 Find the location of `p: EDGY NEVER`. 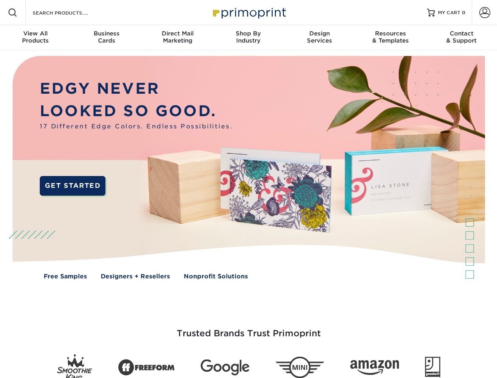

p: EDGY NEVER is located at coordinates (136, 89).